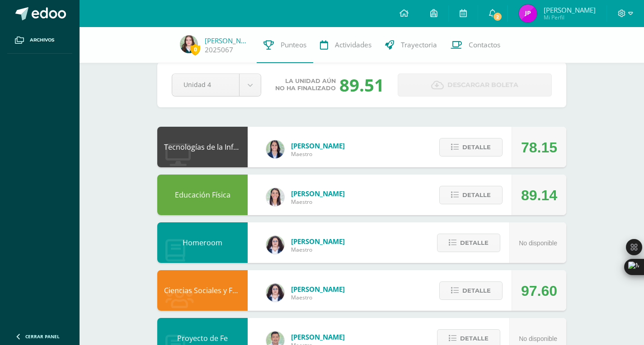  Describe the element at coordinates (284, 45) in the screenshot. I see `a: Punteos` at that location.